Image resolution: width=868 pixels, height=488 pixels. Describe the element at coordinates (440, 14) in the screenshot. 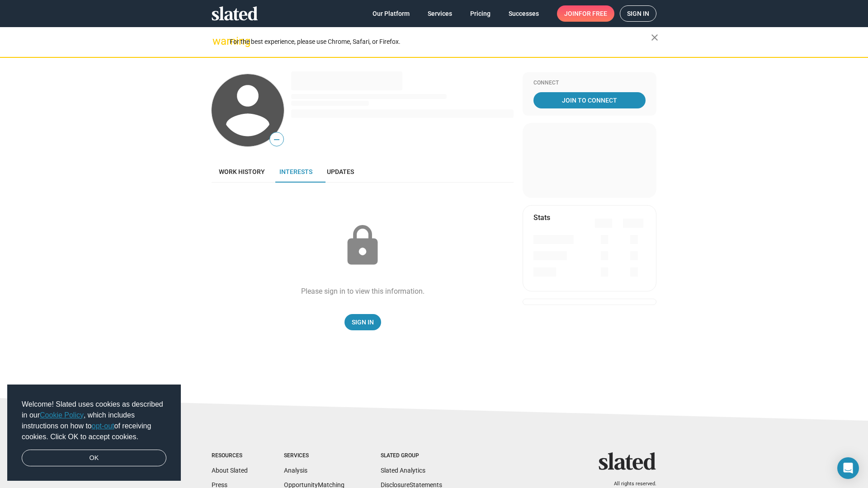

I see `a: Services` at that location.